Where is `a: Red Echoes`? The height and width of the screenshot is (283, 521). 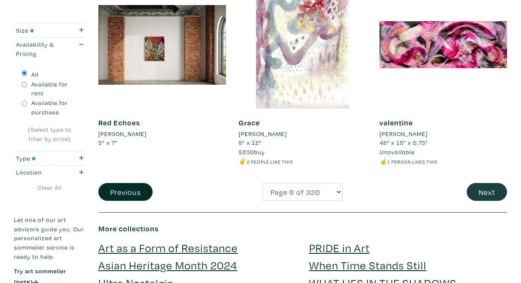 a: Red Echoes is located at coordinates (119, 123).